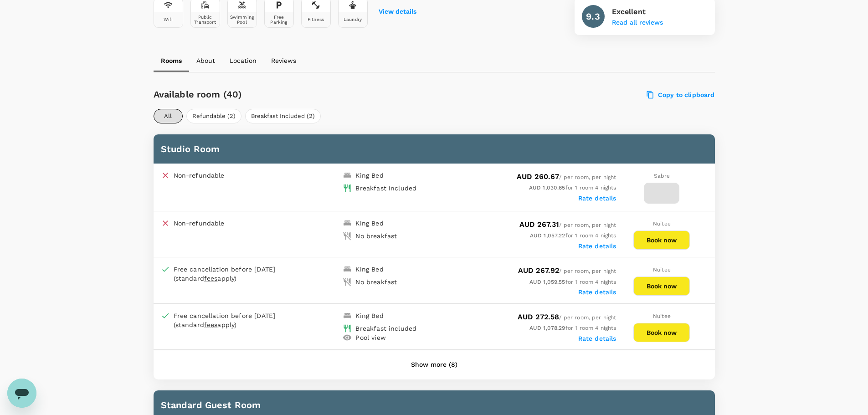  What do you see at coordinates (547, 188) in the screenshot?
I see `span: AUD 1,030.65` at bounding box center [547, 188].